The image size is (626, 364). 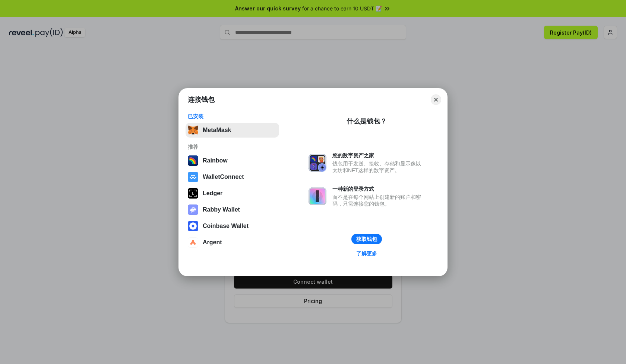 What do you see at coordinates (366, 254) in the screenshot?
I see `div: 了解更多` at bounding box center [366, 254].